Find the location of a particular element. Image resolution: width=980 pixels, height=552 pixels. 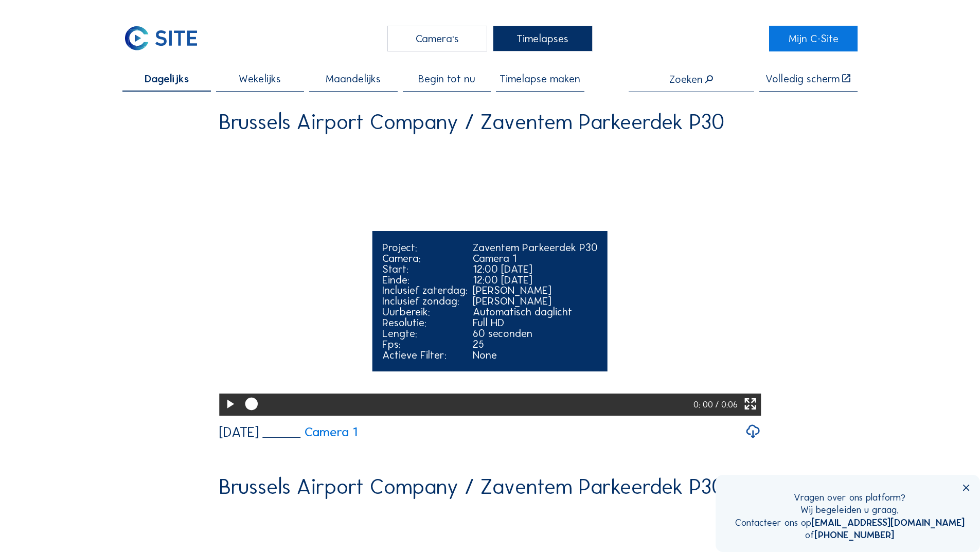

div: of is located at coordinates (850, 535).